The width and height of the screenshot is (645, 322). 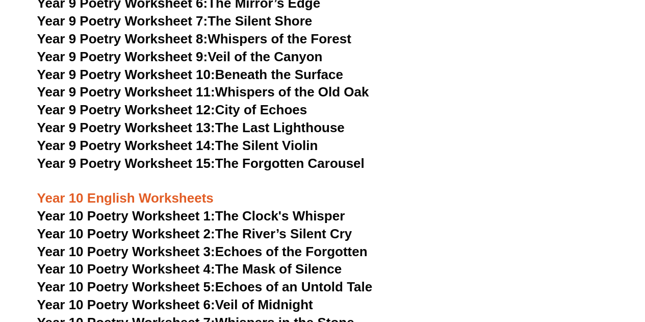 What do you see at coordinates (323, 190) in the screenshot?
I see `h3: Year 10 English Worksheets` at bounding box center [323, 190].